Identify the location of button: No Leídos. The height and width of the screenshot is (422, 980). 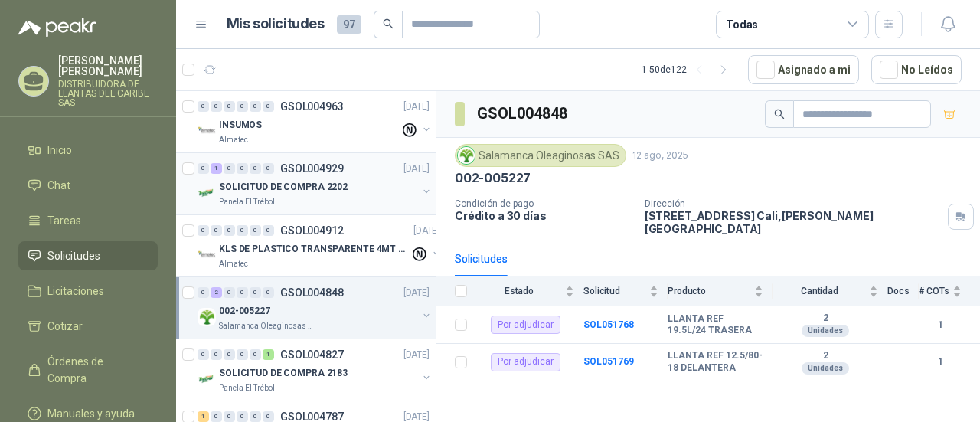
(916, 70).